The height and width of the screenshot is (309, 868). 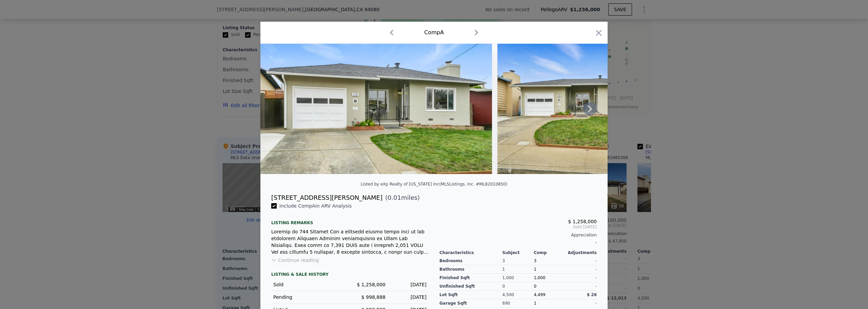 I want to click on div: Listing remarks, so click(x=350, y=220).